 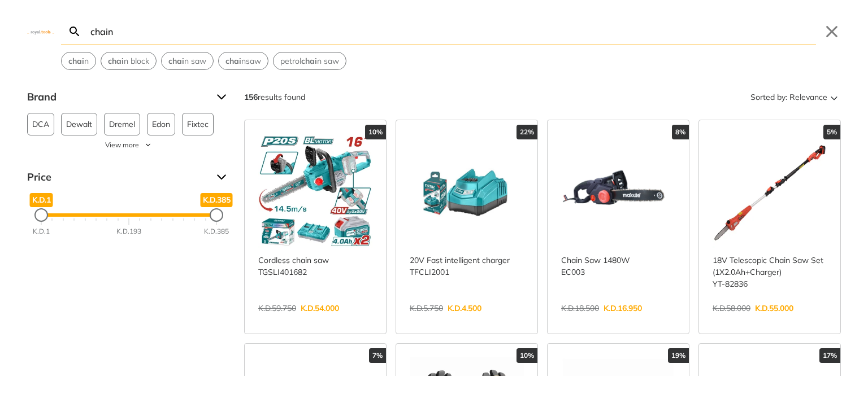 I want to click on span: n saw, so click(x=187, y=61).